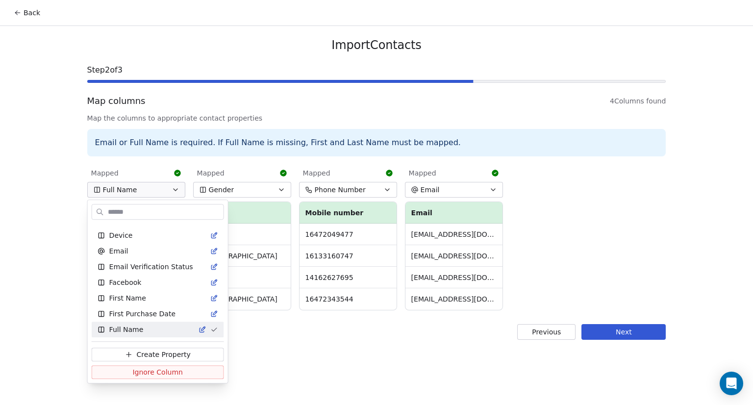 The width and height of the screenshot is (753, 405). What do you see at coordinates (119, 251) in the screenshot?
I see `span: Email` at bounding box center [119, 251].